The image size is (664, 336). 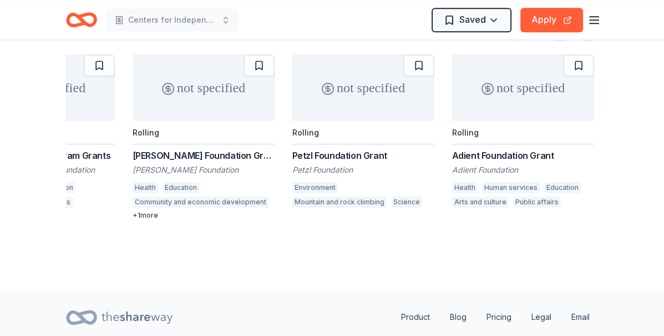 I want to click on div: Petzl Foundation, so click(x=364, y=170).